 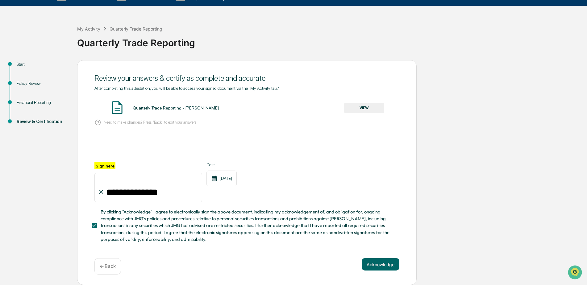 I want to click on a: 🗄️Attestations, so click(x=60, y=81).